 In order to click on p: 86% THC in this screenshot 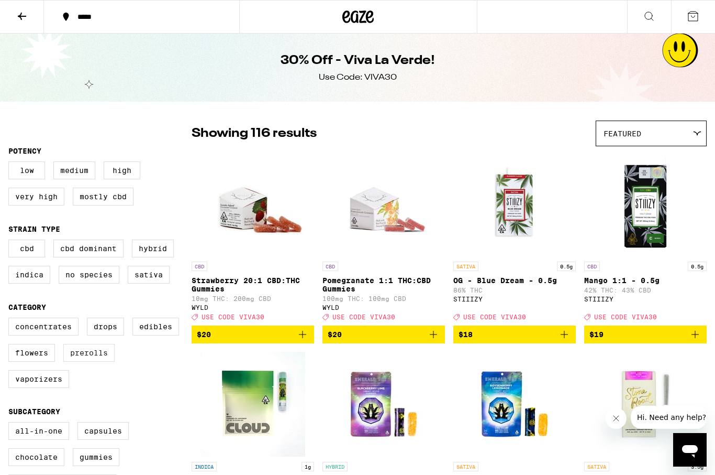, I will do `click(515, 290)`.